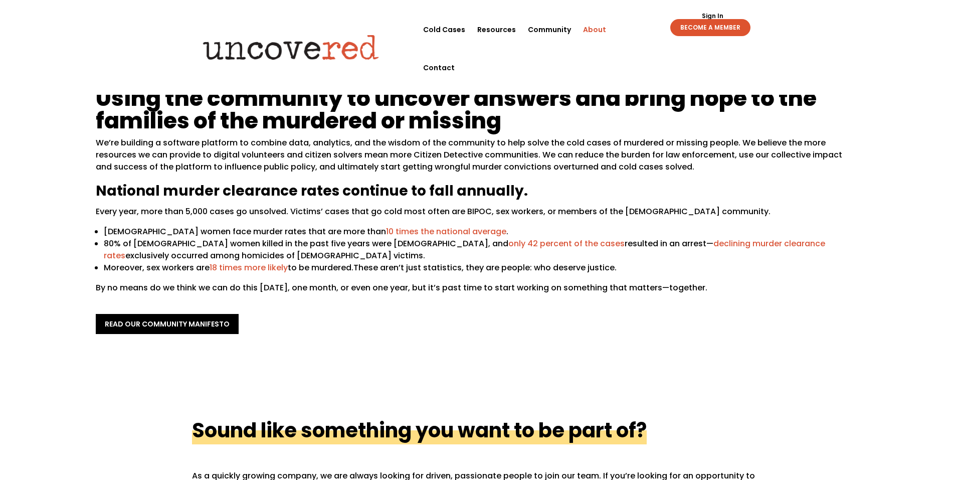 This screenshot has height=480, width=955. What do you see at coordinates (446, 231) in the screenshot?
I see `a: 10 times the national average` at bounding box center [446, 231].